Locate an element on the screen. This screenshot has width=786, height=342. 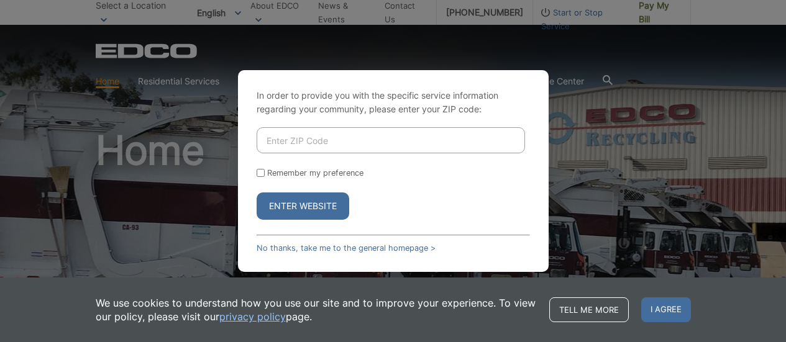
button: Enter Website is located at coordinates (302, 206).